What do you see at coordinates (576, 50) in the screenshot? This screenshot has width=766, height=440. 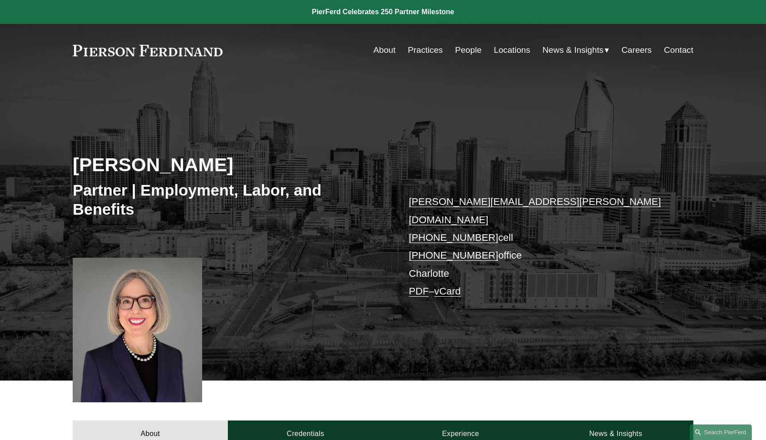 I see `a: folder dropdown` at bounding box center [576, 50].